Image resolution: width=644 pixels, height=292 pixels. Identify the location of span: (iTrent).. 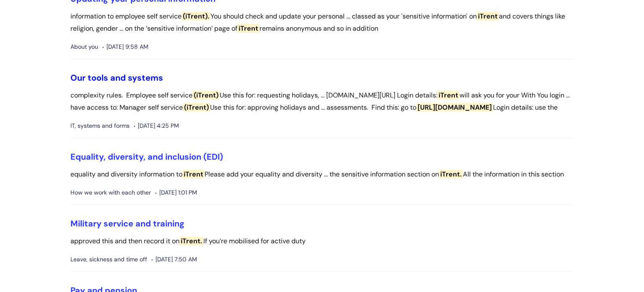
(196, 16).